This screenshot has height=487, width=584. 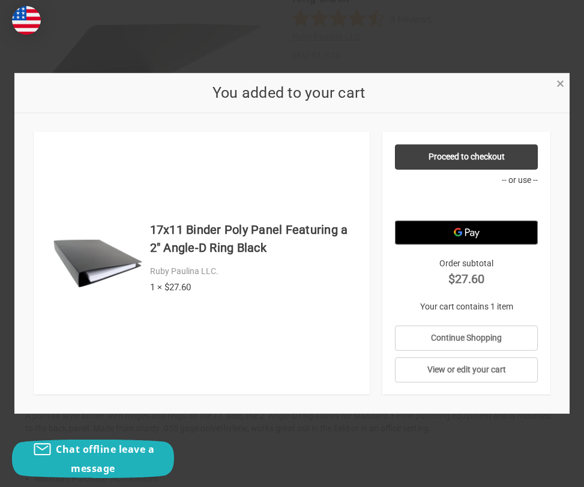 I want to click on a: Close, so click(x=560, y=82).